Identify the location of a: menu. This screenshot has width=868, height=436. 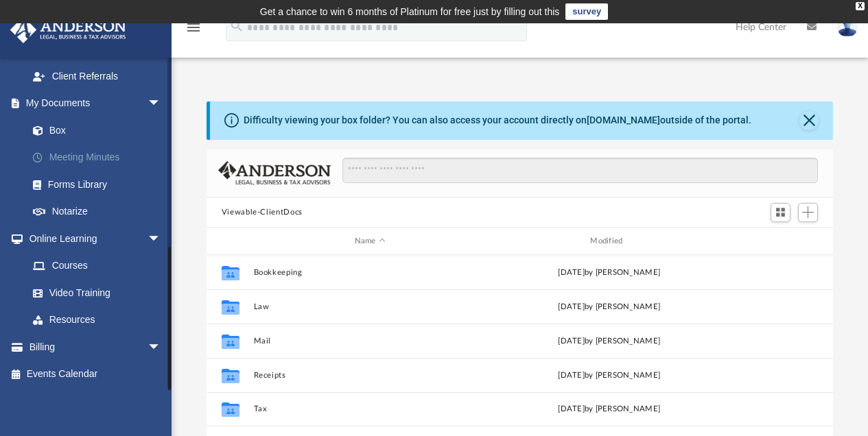
(194, 31).